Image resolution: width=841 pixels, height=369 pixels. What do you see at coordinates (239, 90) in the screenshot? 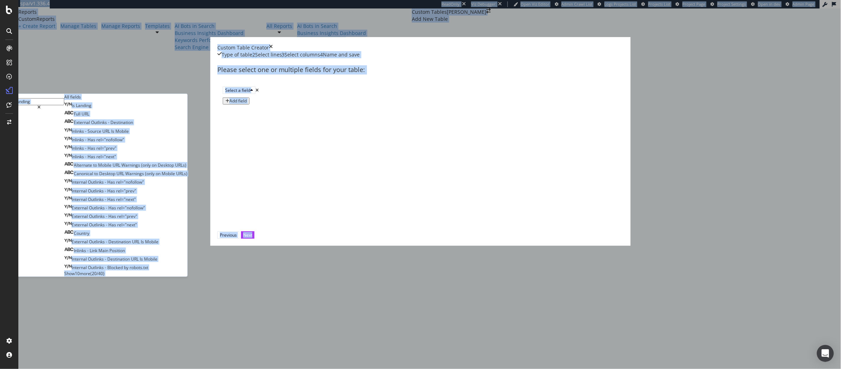
I see `button: Select a field` at bounding box center [239, 90].